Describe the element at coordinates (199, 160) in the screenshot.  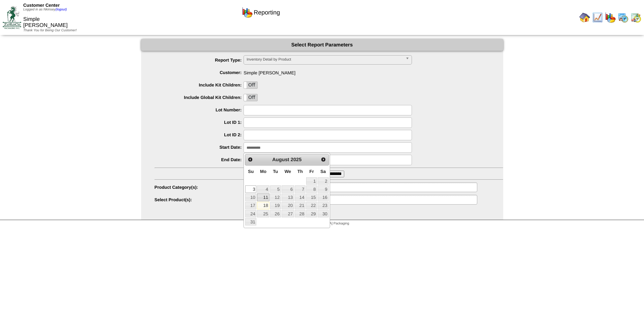
I see `label: End Date:` at that location.